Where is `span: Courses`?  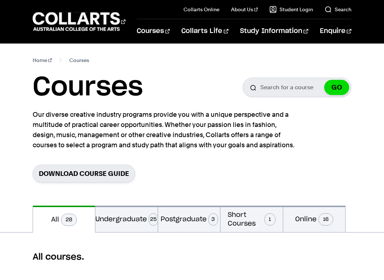 span: Courses is located at coordinates (79, 60).